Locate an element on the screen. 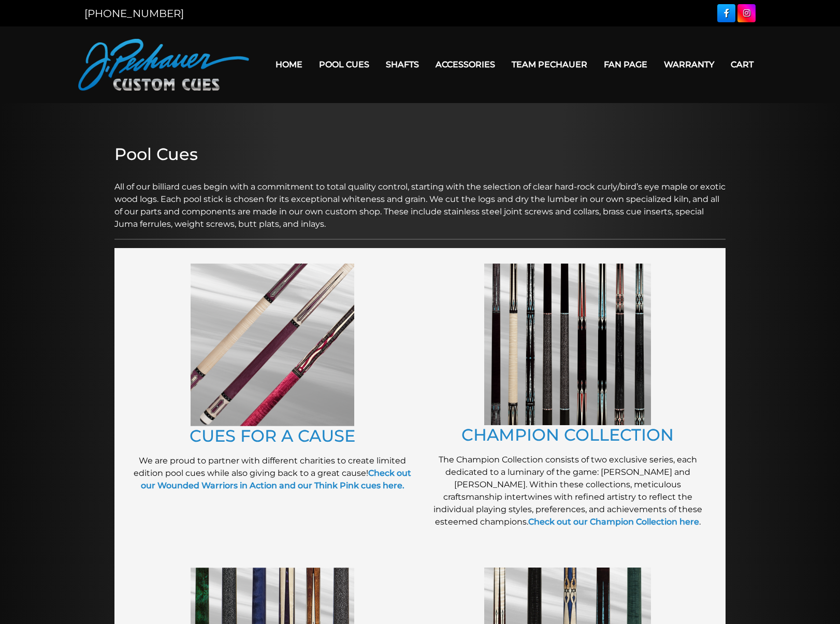 Image resolution: width=840 pixels, height=624 pixels. a: Team Pechauer is located at coordinates (549, 64).